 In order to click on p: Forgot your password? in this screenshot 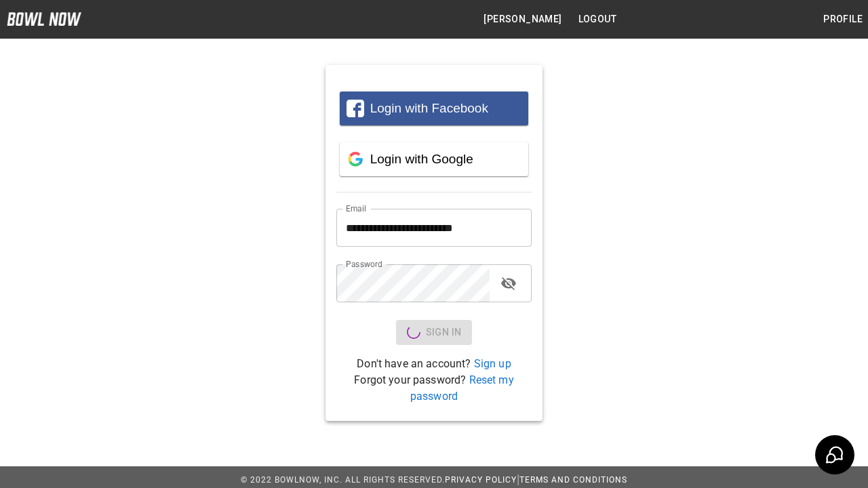, I will do `click(434, 388)`.